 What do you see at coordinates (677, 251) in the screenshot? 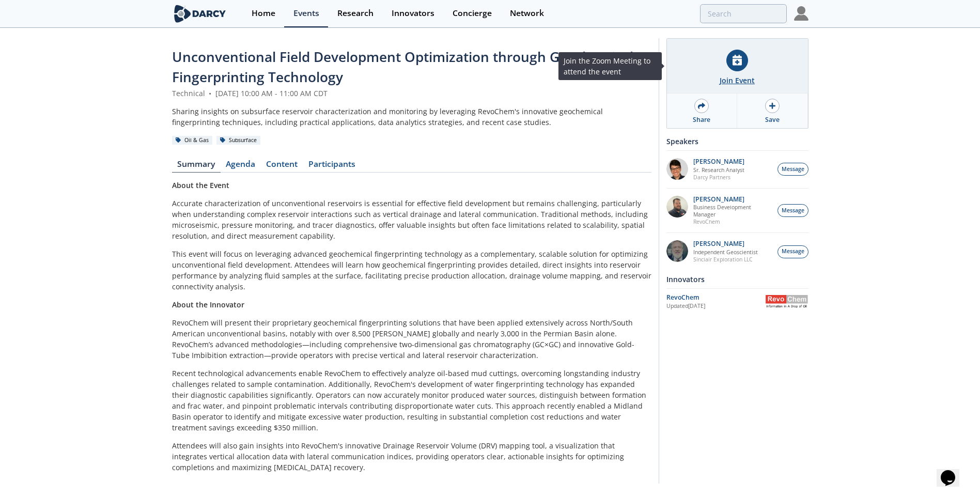
I see `img: 790b61d6-77b3-4134-8222-5cb555840c93` at bounding box center [677, 251].